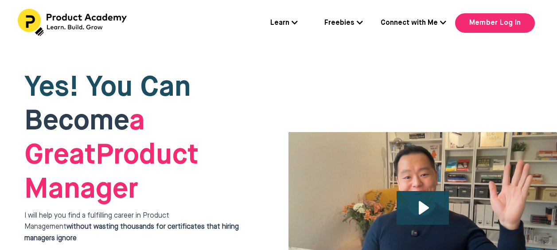  Describe the element at coordinates (85, 138) in the screenshot. I see `strong: a Great` at that location.